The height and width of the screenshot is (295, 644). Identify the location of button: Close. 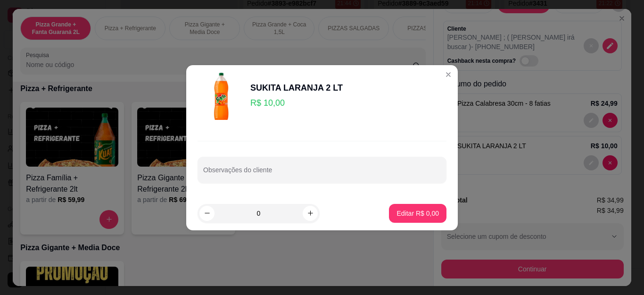
(449, 74).